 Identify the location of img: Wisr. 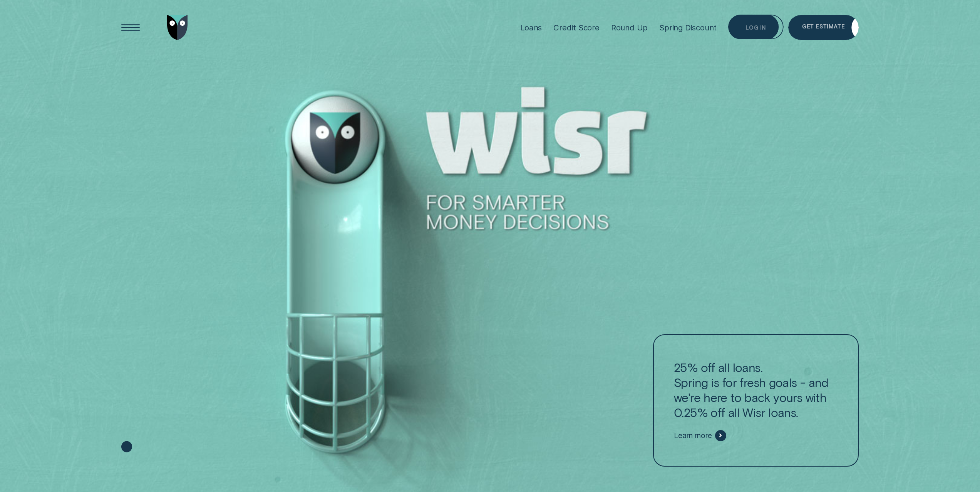
(177, 27).